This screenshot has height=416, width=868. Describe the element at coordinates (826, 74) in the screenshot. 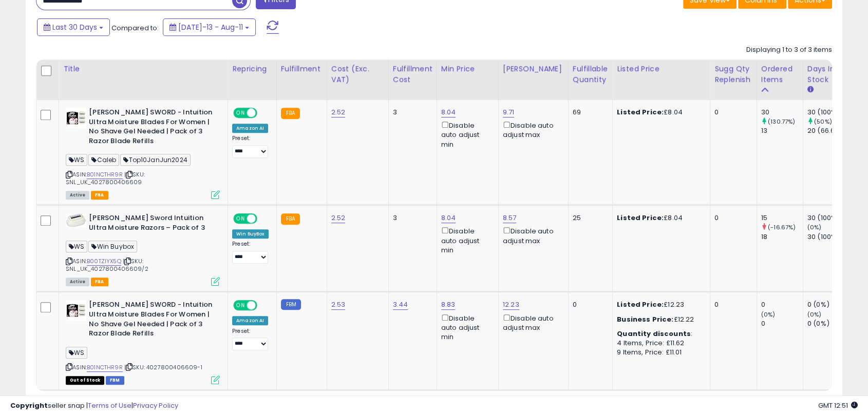

I see `div: Days In Stock` at that location.